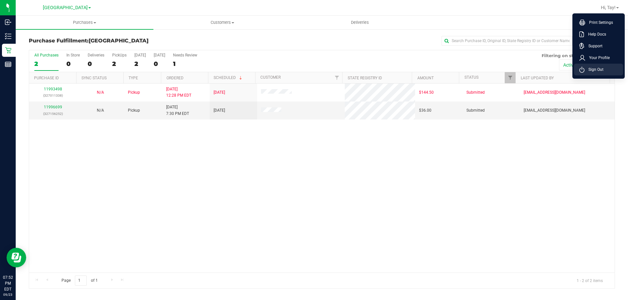  Describe the element at coordinates (360, 23) in the screenshot. I see `span: Deliveries` at that location.